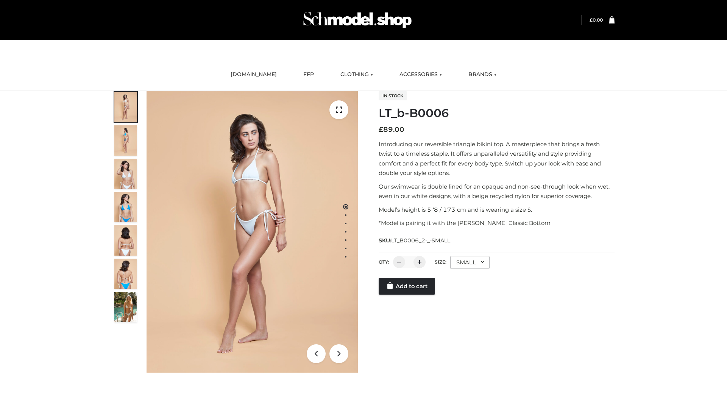 The height and width of the screenshot is (409, 727). Describe the element at coordinates (358, 20) in the screenshot. I see `img: Schmodel Admin 964` at that location.